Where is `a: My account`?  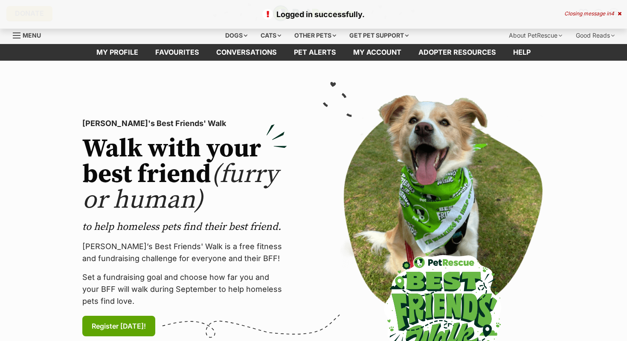 a: My account is located at coordinates (377, 52).